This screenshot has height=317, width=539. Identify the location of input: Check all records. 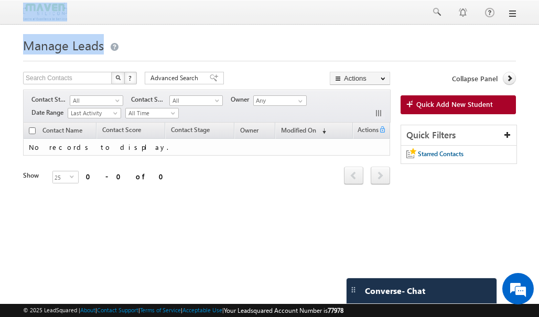
(32, 131).